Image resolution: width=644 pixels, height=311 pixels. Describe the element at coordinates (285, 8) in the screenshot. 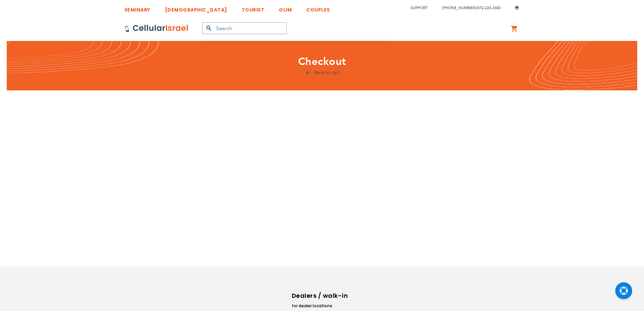

I see `a: OLIM` at that location.